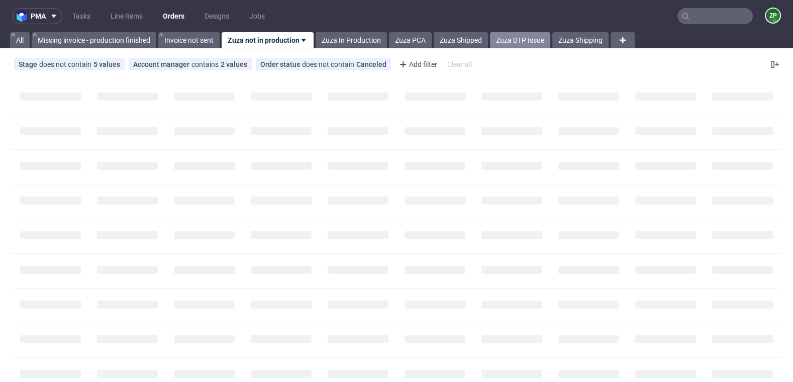 The height and width of the screenshot is (382, 793). I want to click on span: Stage, so click(29, 64).